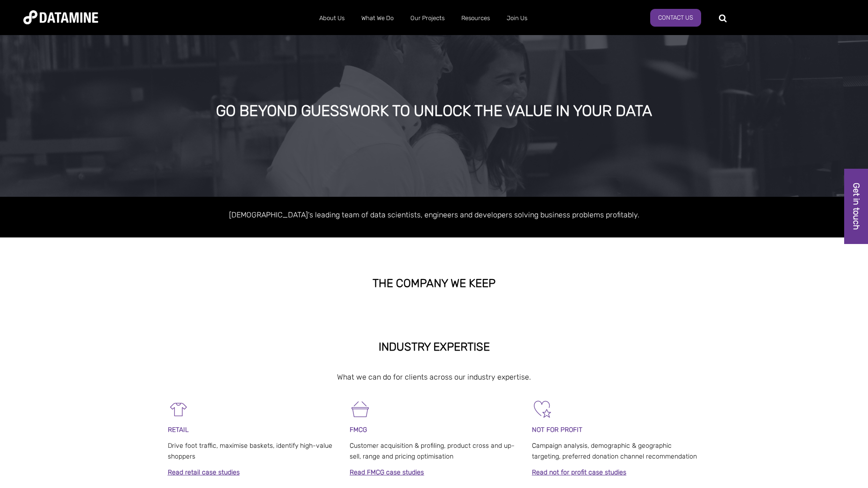 Image resolution: width=868 pixels, height=488 pixels. Describe the element at coordinates (856, 206) in the screenshot. I see `a: Get in touch` at that location.